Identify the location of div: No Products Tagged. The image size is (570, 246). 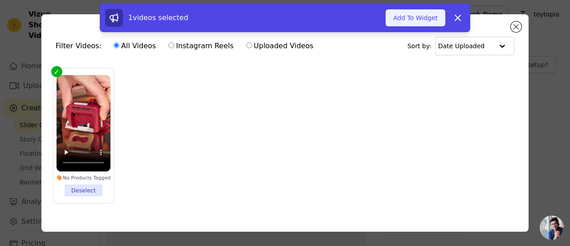
(84, 177).